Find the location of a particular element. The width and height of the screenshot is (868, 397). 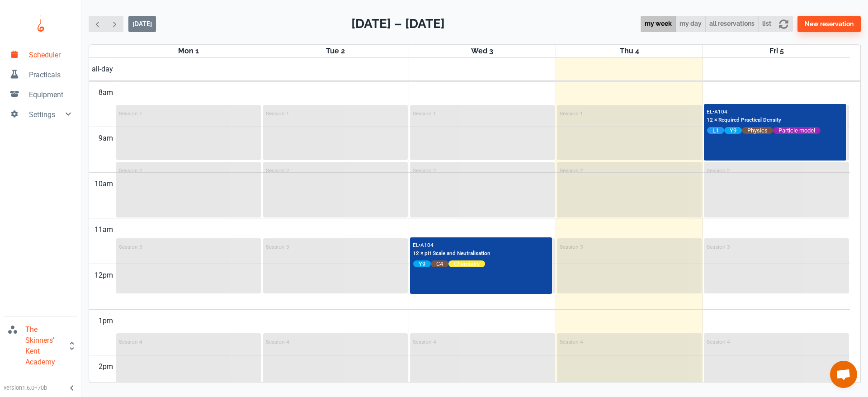

div: 8am is located at coordinates (105, 93).